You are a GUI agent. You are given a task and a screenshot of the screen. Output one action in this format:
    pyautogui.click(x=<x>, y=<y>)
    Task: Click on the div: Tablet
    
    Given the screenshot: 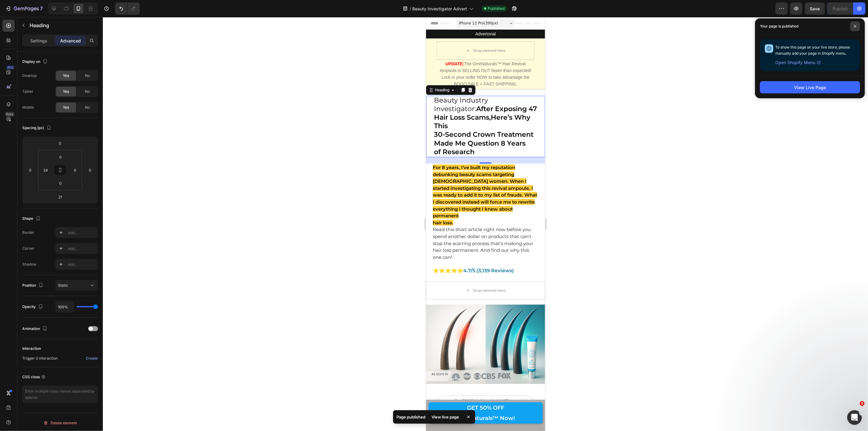 What is the action you would take?
    pyautogui.click(x=27, y=92)
    